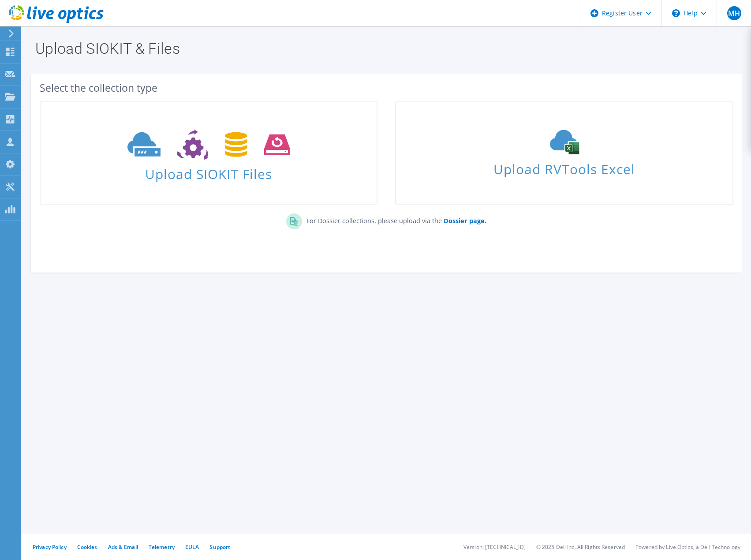 This screenshot has height=560, width=751. What do you see at coordinates (465, 220) in the screenshot?
I see `b: Dossier page.` at bounding box center [465, 220].